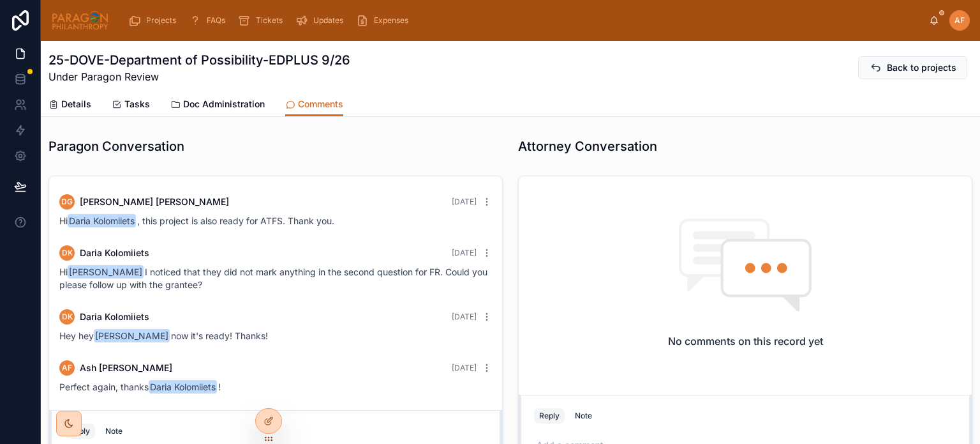 The image size is (980, 444). Describe the element at coordinates (163, 335) in the screenshot. I see `span: Hey hey now it's ready! Thanks!` at that location.